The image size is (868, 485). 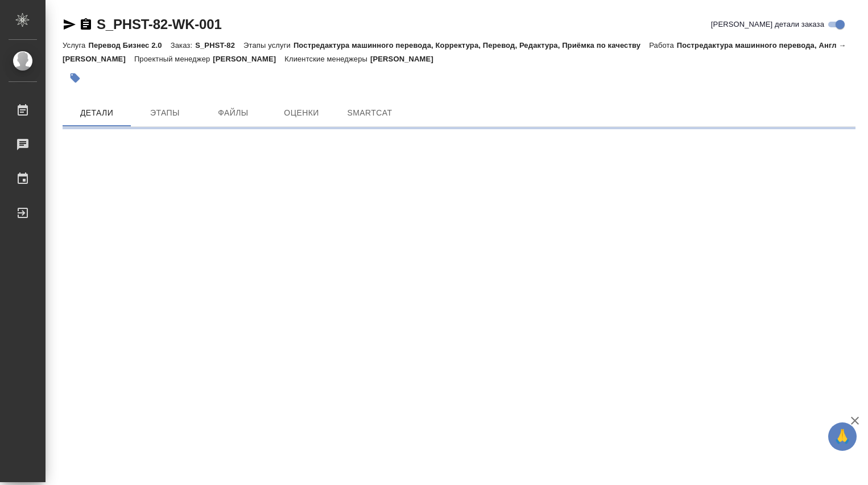 What do you see at coordinates (370, 113) in the screenshot?
I see `span: SmartCat` at bounding box center [370, 113].